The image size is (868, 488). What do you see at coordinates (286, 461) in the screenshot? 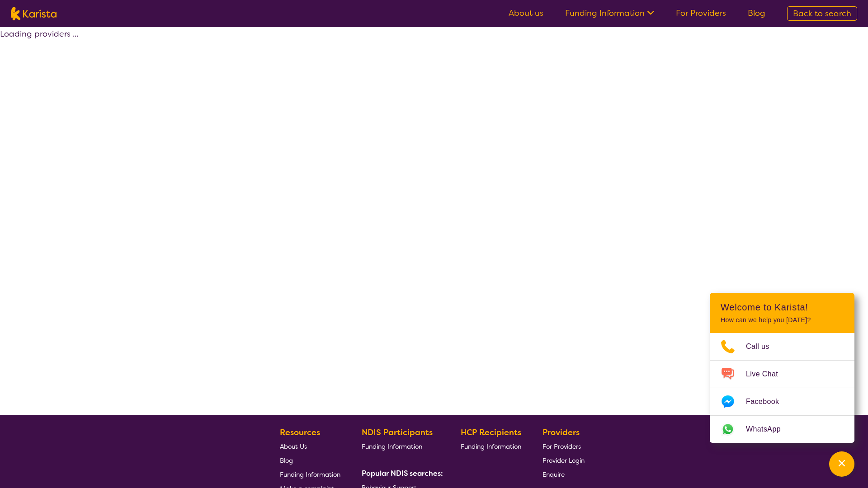
I see `span: Blog` at bounding box center [286, 461].